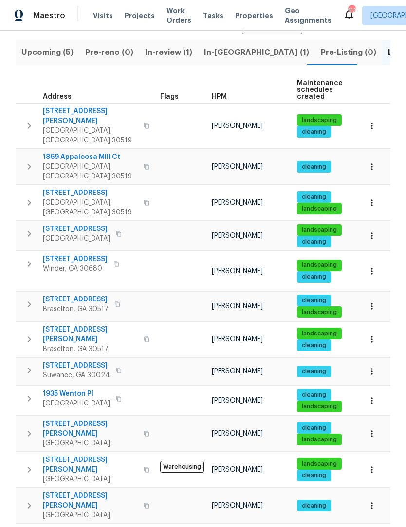  What do you see at coordinates (219, 97) in the screenshot?
I see `span: HPM` at bounding box center [219, 97].